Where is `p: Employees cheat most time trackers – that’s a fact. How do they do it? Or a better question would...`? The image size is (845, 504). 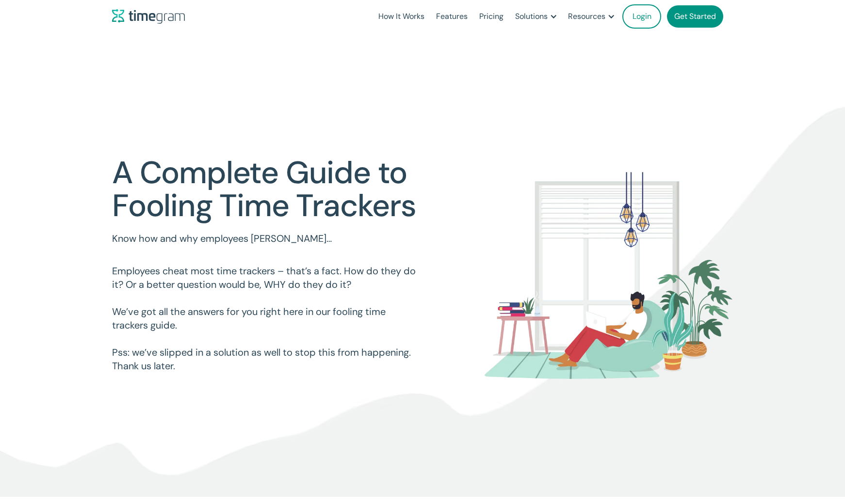
p: Employees cheat most time trackers – that’s a fact. How do they do it? Or a better question would... is located at coordinates (268, 318).